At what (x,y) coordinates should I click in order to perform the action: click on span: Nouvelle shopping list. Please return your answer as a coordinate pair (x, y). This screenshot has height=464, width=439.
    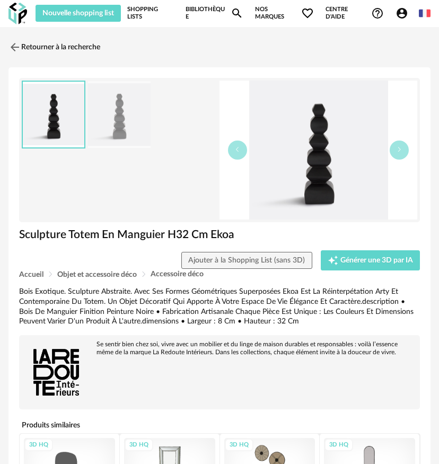
    Looking at the image, I should click on (78, 13).